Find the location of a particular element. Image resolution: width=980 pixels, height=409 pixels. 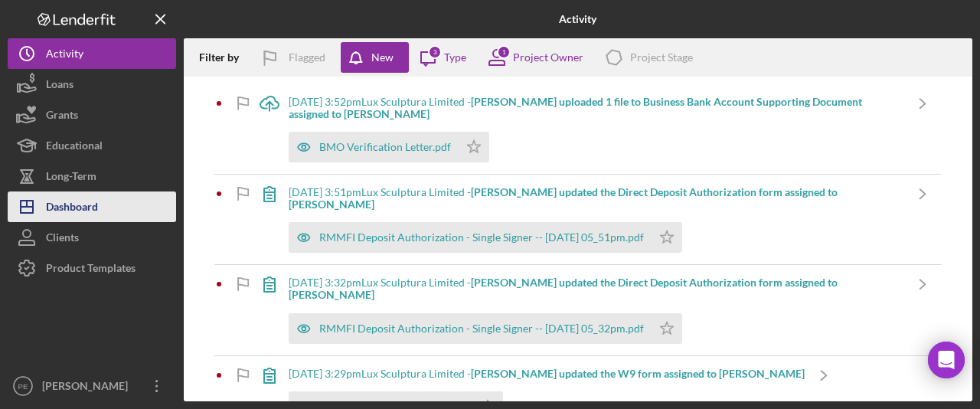

b: Activity is located at coordinates (577, 19).